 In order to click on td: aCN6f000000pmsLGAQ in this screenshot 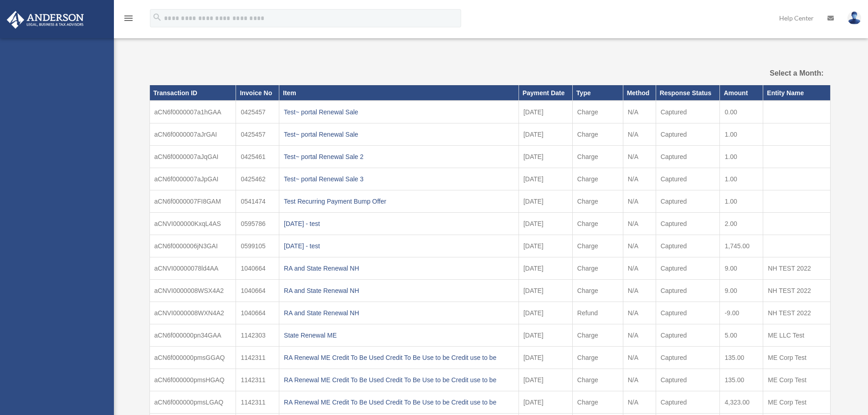, I will do `click(193, 403)`.